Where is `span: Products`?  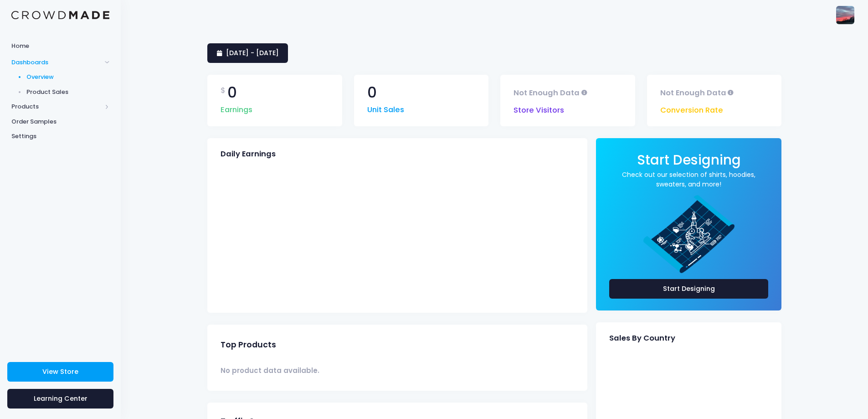
span: Products is located at coordinates (57, 107).